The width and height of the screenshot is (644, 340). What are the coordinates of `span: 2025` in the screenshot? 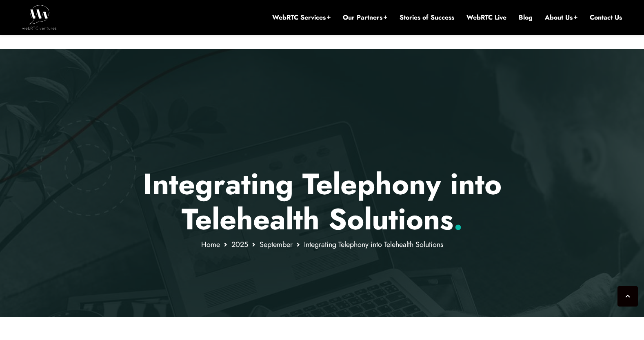 It's located at (240, 244).